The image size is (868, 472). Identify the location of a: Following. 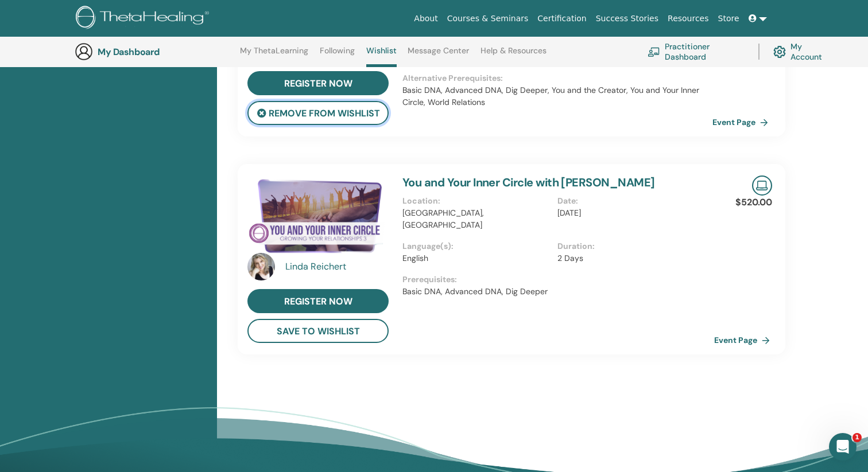
(337, 55).